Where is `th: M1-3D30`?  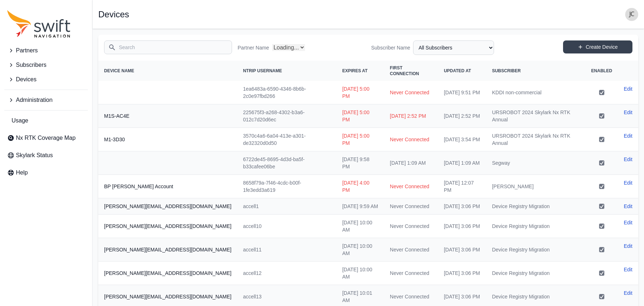
th: M1-3D30 is located at coordinates (168, 139).